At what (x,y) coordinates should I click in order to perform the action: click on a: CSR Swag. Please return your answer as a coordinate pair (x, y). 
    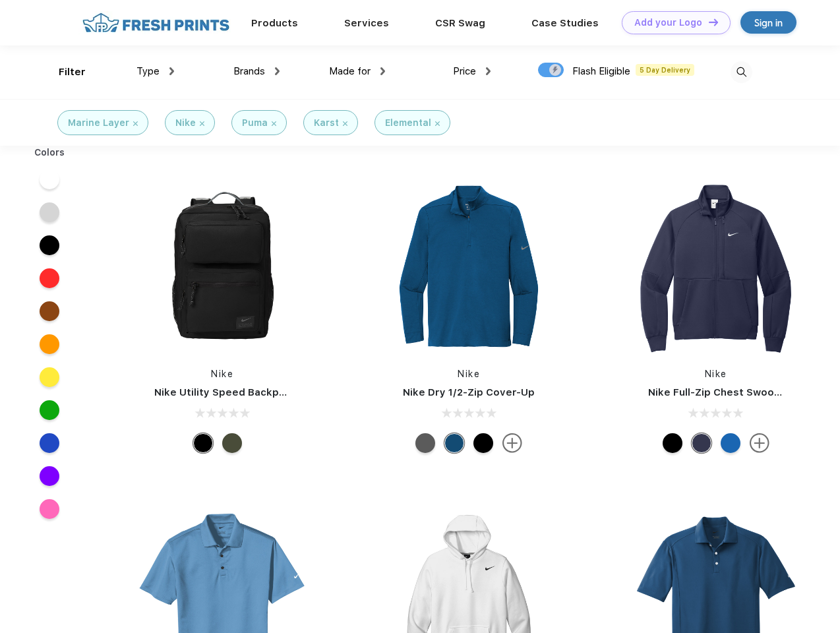
    Looking at the image, I should click on (460, 23).